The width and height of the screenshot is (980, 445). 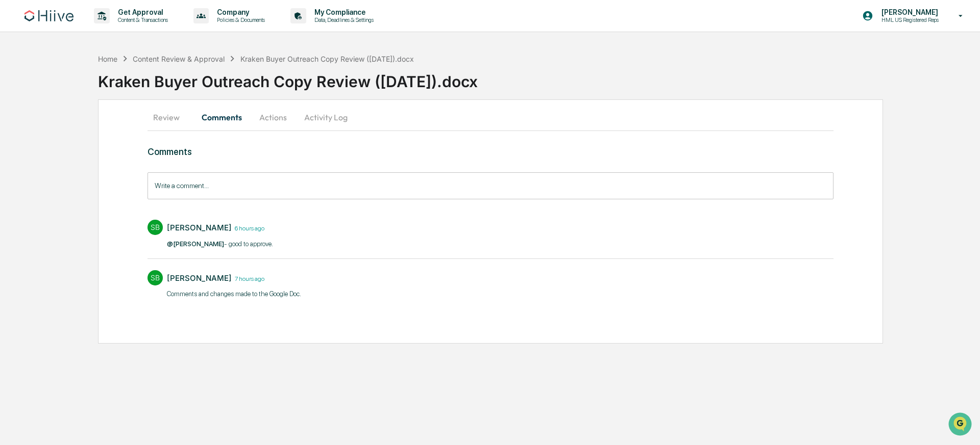 What do you see at coordinates (98, 29) in the screenshot?
I see `p: How can we help?` at bounding box center [98, 29].